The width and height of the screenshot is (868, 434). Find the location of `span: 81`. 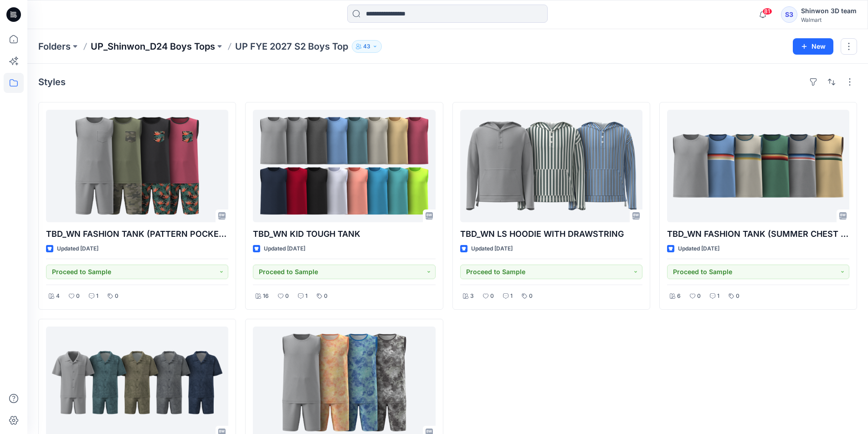

span: 81 is located at coordinates (767, 11).